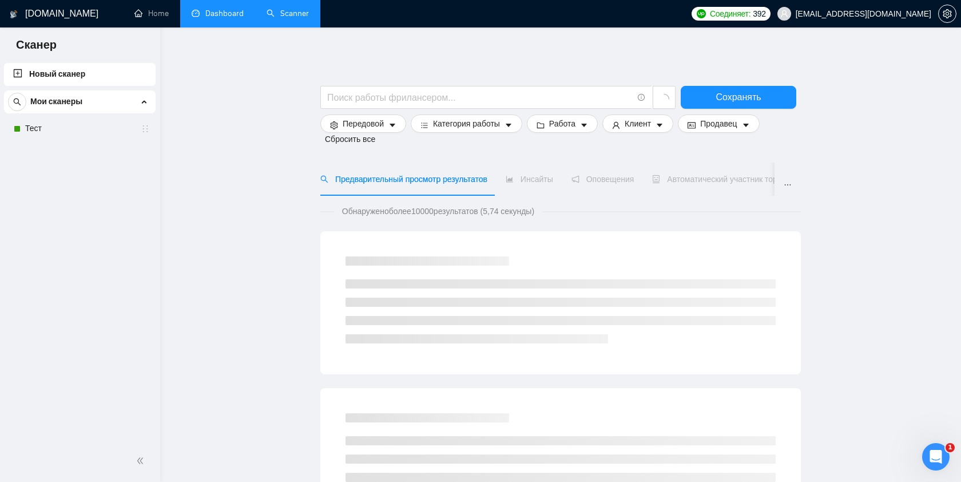 The width and height of the screenshot is (961, 482). Describe the element at coordinates (80, 74) in the screenshot. I see `li: Новый сканер` at that location.